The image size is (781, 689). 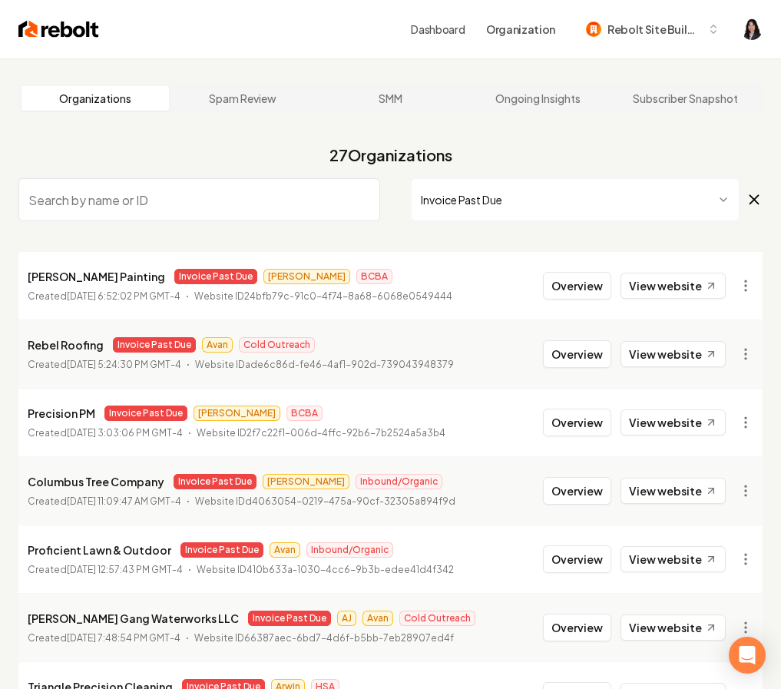 I want to click on a: 27Organizations, so click(x=391, y=155).